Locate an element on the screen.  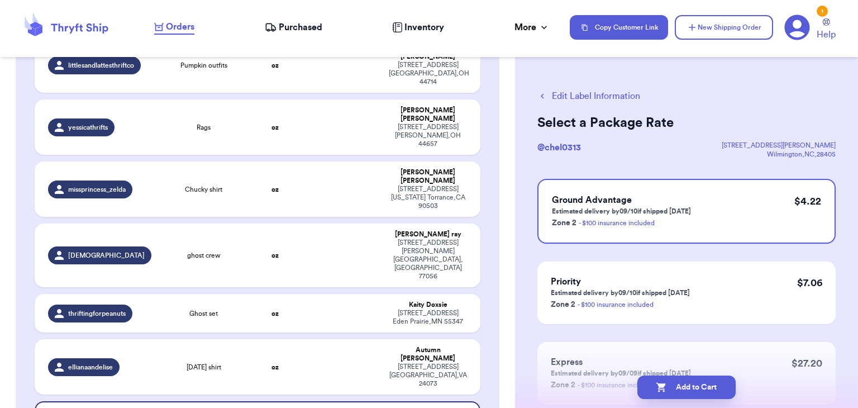
h2: Select a Package Rate is located at coordinates (687, 123).